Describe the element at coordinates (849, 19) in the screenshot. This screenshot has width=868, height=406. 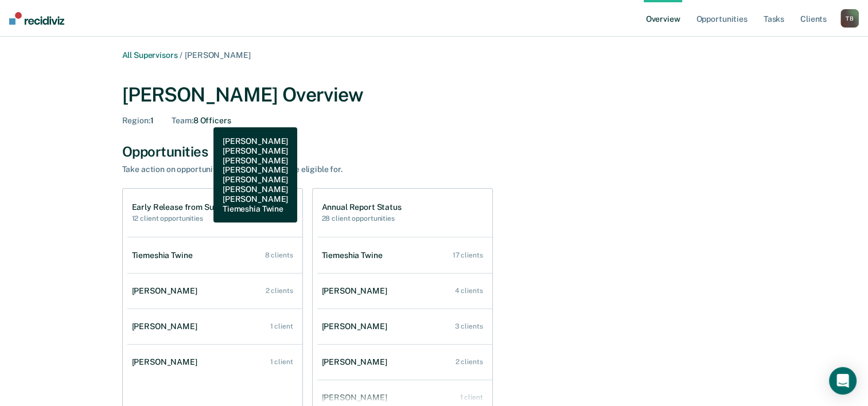
I see `div: T B` at that location.